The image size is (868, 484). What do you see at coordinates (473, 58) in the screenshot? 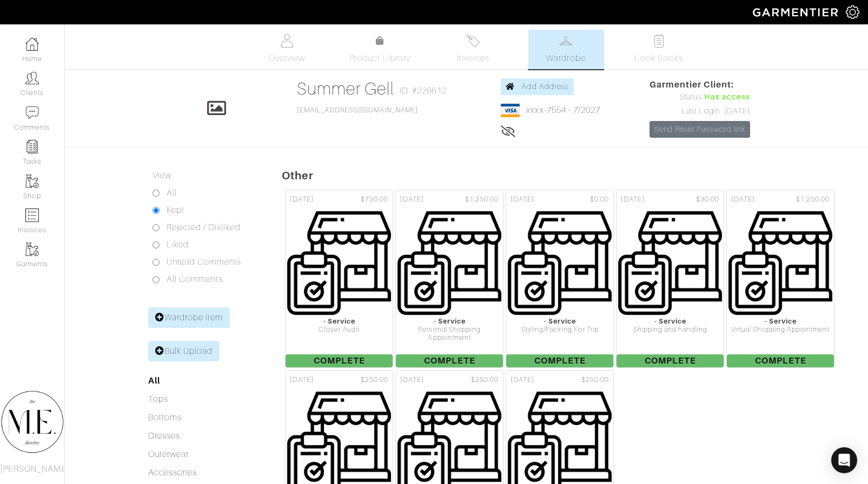
I see `span: Invoices` at bounding box center [473, 58].